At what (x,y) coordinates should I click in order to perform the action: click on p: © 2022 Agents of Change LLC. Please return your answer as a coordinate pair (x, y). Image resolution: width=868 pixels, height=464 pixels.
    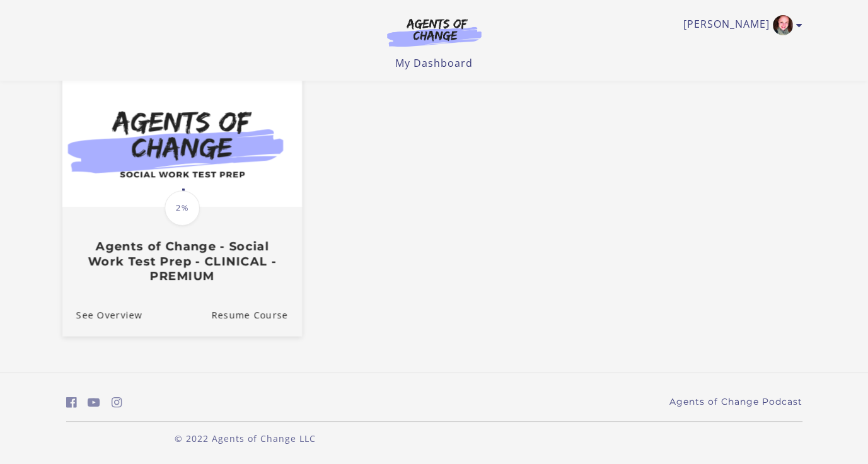
    Looking at the image, I should click on (245, 439).